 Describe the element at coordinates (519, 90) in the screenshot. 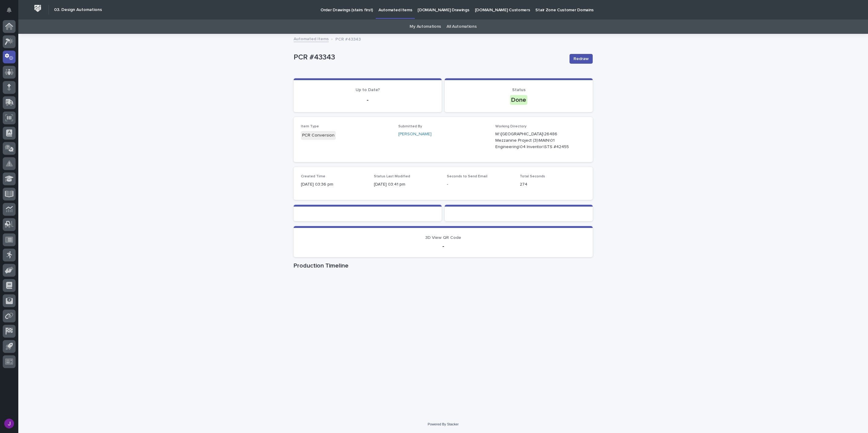

I see `span: Status` at that location.